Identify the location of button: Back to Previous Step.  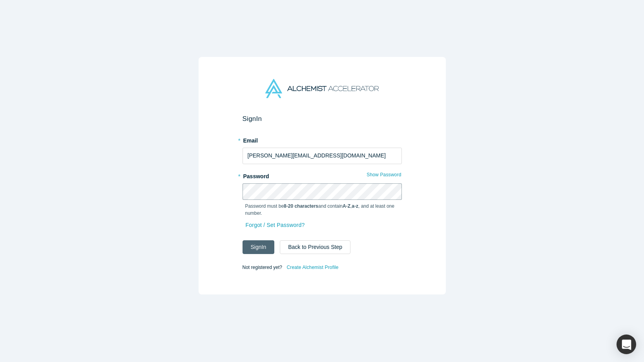
(315, 247).